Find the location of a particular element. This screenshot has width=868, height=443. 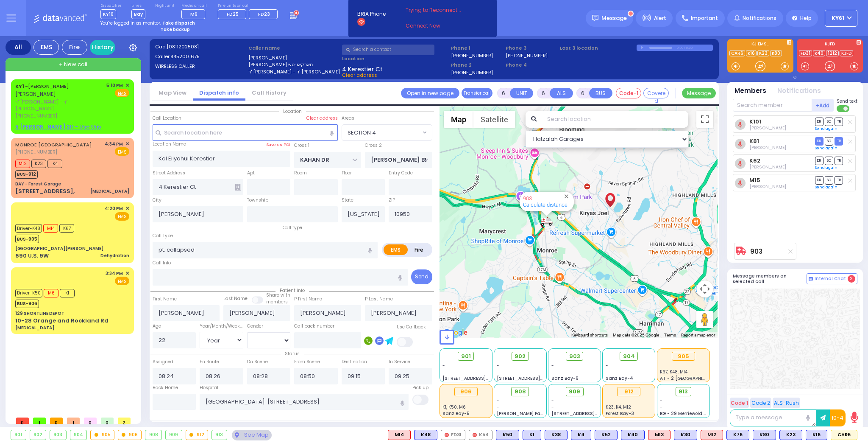

label: Call back number is located at coordinates (314, 326).